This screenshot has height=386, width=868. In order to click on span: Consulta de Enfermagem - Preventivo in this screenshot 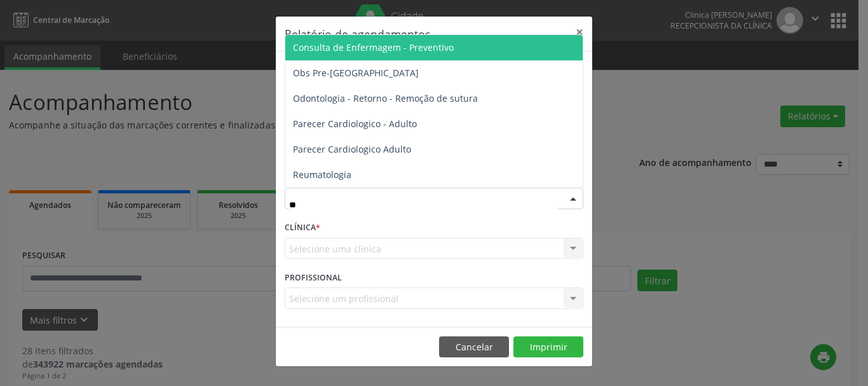, I will do `click(373, 47)`.